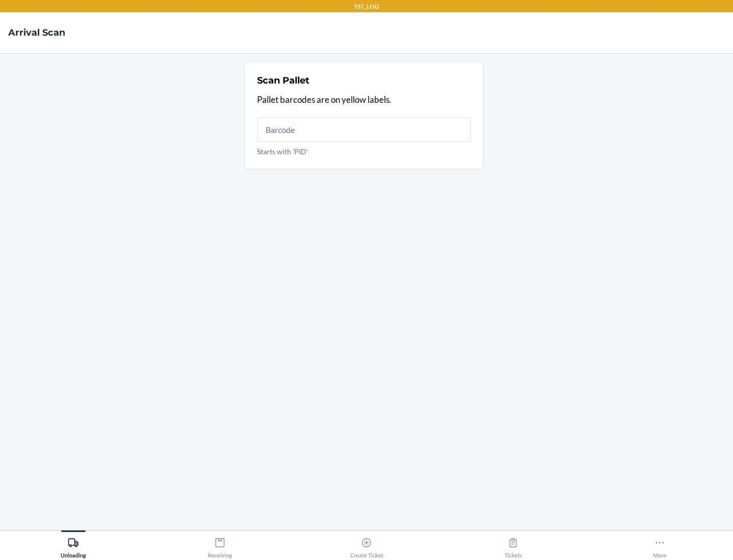 The height and width of the screenshot is (560, 733). I want to click on h2: Scan Pallet, so click(283, 80).